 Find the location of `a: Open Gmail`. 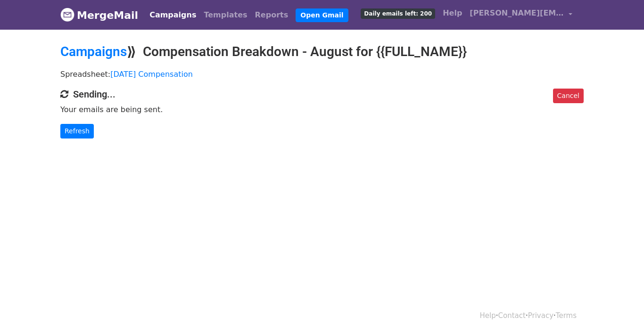

a: Open Gmail is located at coordinates (322, 15).